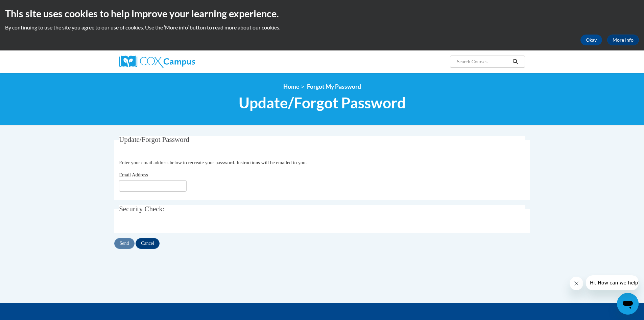 The width and height of the screenshot is (644, 320). What do you see at coordinates (147, 244) in the screenshot?
I see `input: Cancel` at bounding box center [147, 244].